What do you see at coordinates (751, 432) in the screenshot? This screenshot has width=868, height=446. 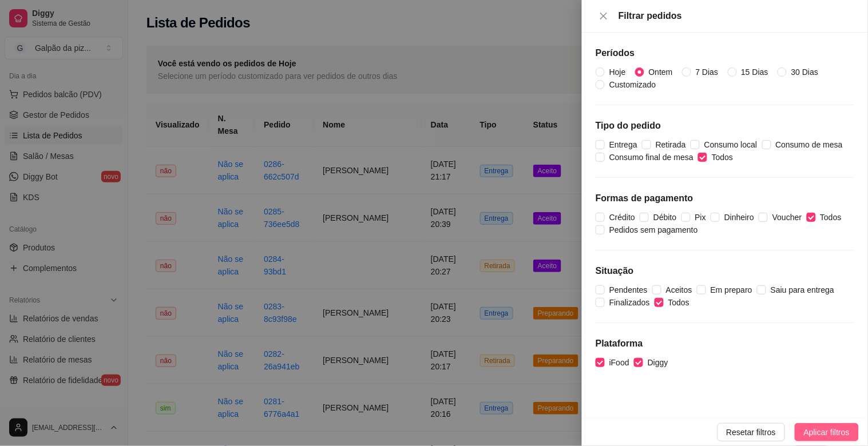 I see `button: Resetar filtros` at bounding box center [751, 432].